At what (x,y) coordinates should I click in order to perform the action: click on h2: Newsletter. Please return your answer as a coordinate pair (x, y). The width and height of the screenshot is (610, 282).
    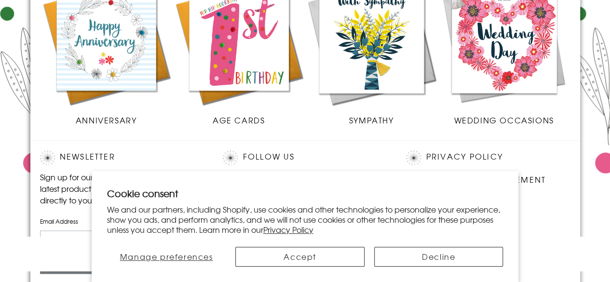
    Looking at the image, I should click on (122, 158).